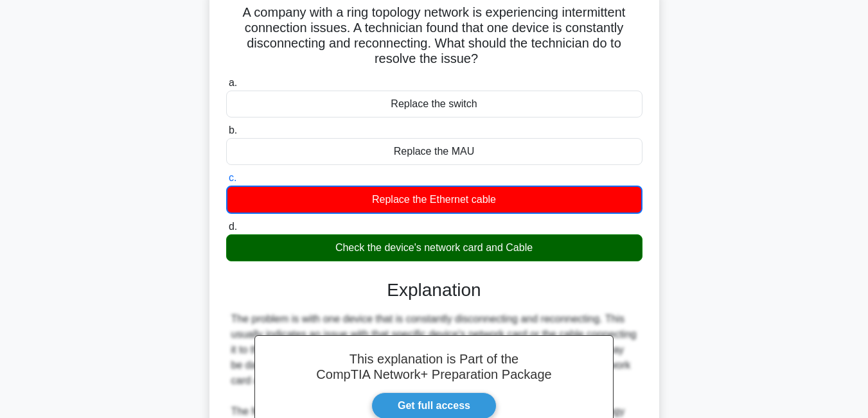 The image size is (868, 418). Describe the element at coordinates (232, 82) in the screenshot. I see `span: a.` at that location.